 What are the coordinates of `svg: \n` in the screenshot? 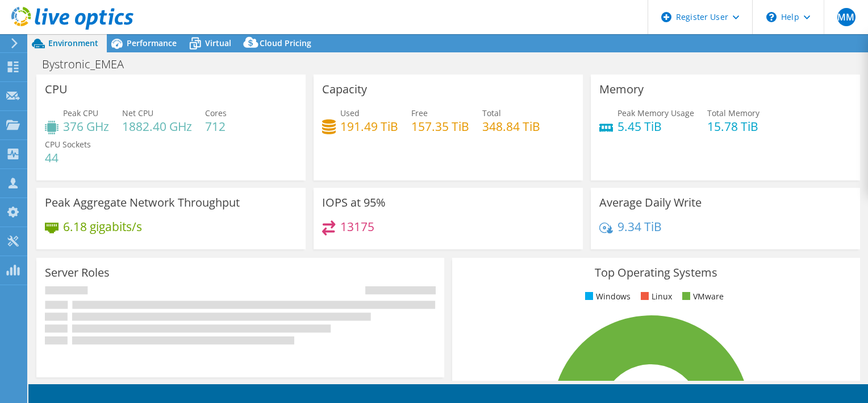 It's located at (772, 17).